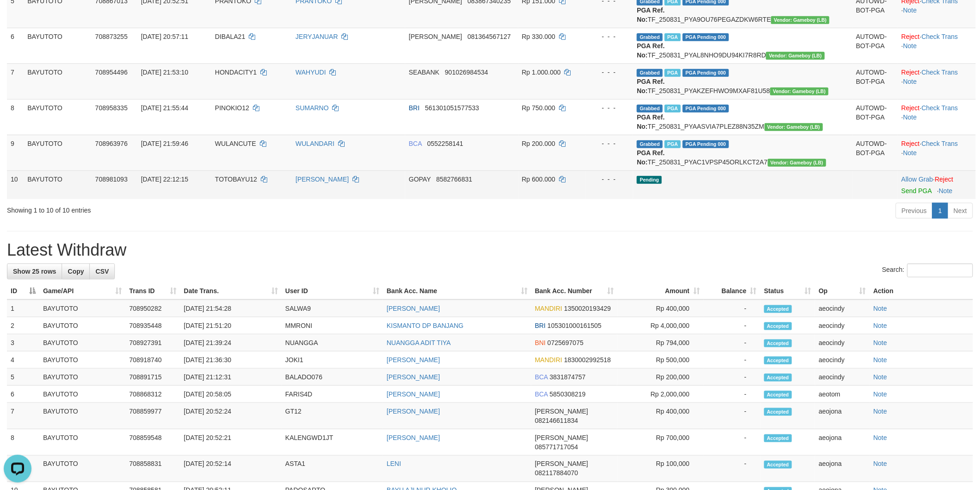 The height and width of the screenshot is (490, 980). Describe the element at coordinates (23, 377) in the screenshot. I see `td: 5` at that location.